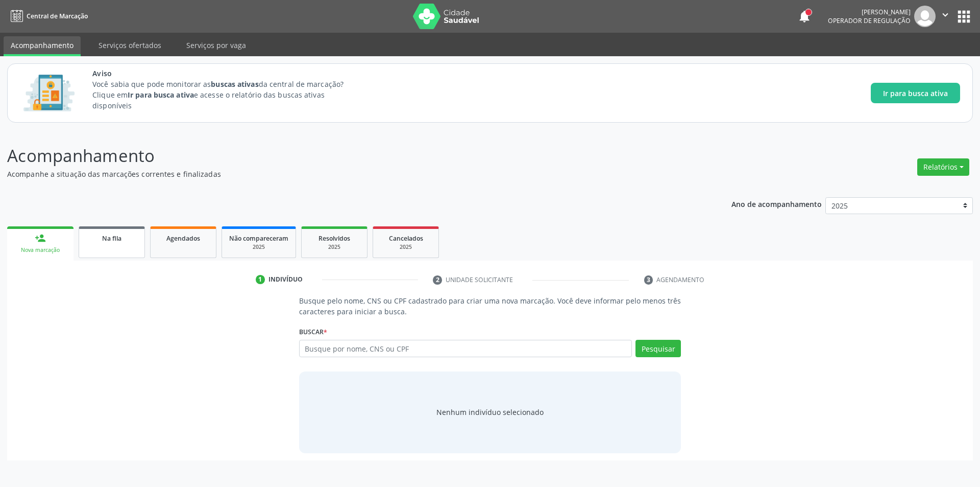  I want to click on a: Serviços por vaga, so click(216, 45).